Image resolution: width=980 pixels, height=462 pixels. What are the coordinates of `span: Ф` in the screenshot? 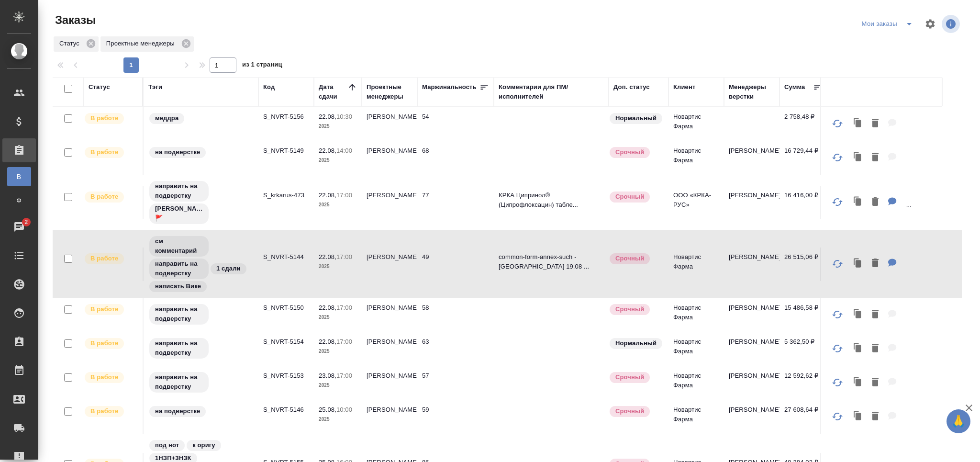 It's located at (19, 200).